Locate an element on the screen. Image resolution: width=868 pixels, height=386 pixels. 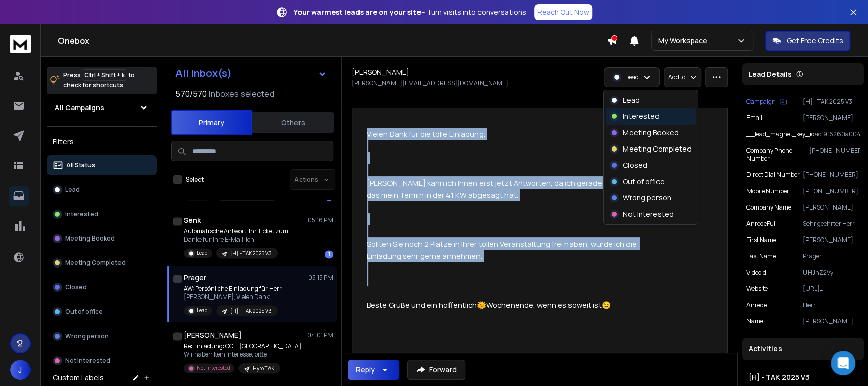
div: 1 is located at coordinates (329, 255).